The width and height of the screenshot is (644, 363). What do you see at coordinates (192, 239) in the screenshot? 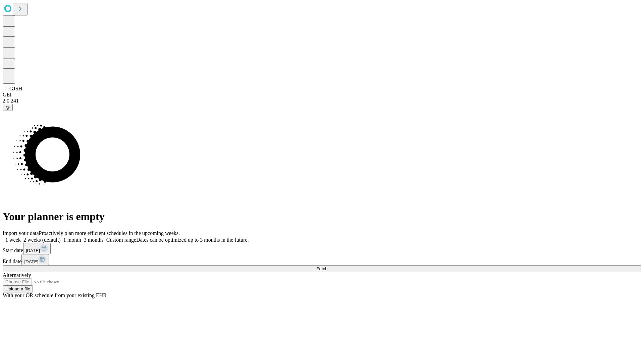
I see `span: Dates can be optimized up to 3 months in the future.` at bounding box center [192, 239].